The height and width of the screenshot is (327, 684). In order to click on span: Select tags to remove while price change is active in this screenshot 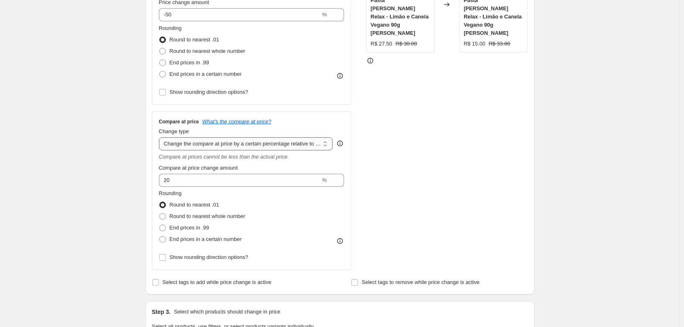, I will do `click(420, 282)`.